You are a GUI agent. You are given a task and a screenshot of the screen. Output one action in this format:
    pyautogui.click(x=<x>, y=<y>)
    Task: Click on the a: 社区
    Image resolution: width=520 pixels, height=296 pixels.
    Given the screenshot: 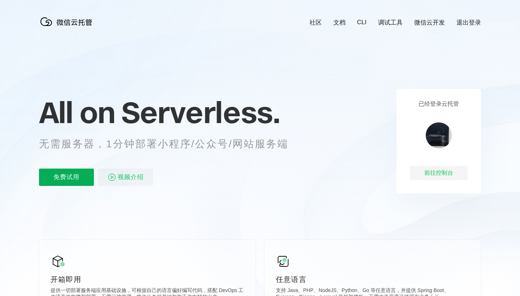 What is the action you would take?
    pyautogui.click(x=316, y=22)
    